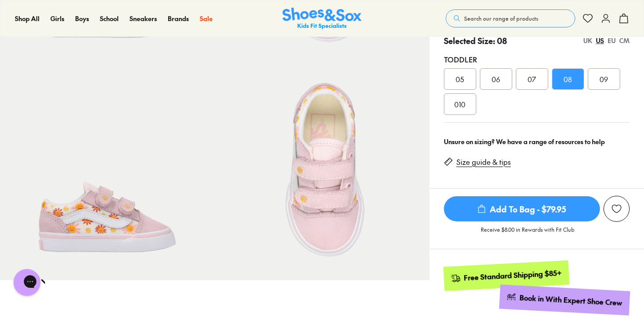 Image resolution: width=644 pixels, height=326 pixels. I want to click on span: Brands, so click(178, 18).